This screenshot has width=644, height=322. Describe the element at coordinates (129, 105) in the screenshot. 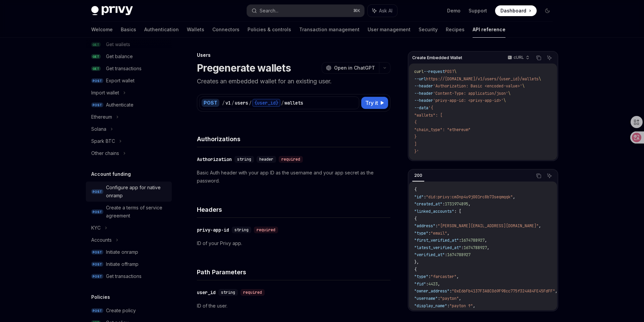

I see `a: POSTAuthenticate` at that location.